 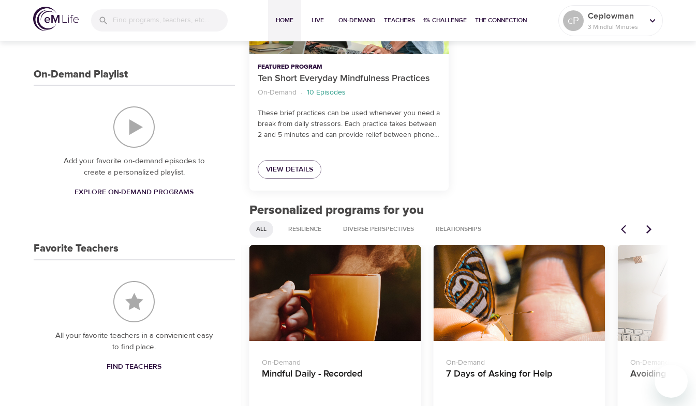 What do you see at coordinates (615, 16) in the screenshot?
I see `p: Ceplowman` at bounding box center [615, 16].